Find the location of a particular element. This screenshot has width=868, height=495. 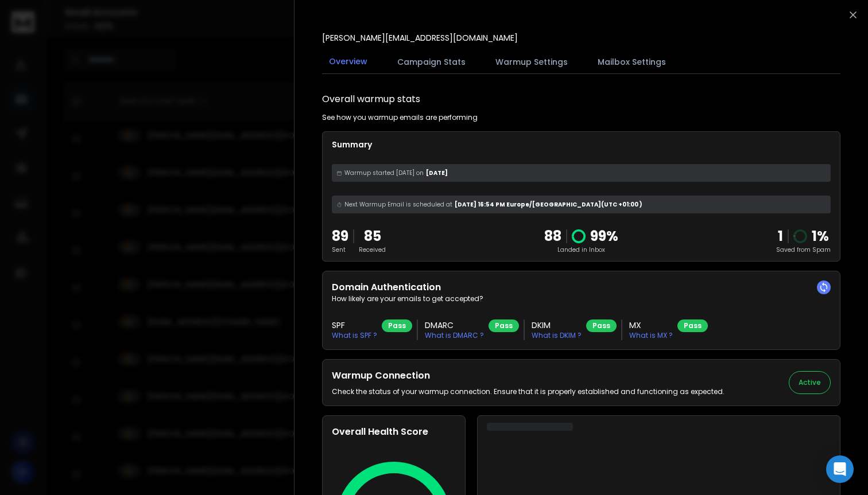

p: 89 is located at coordinates (340, 236).